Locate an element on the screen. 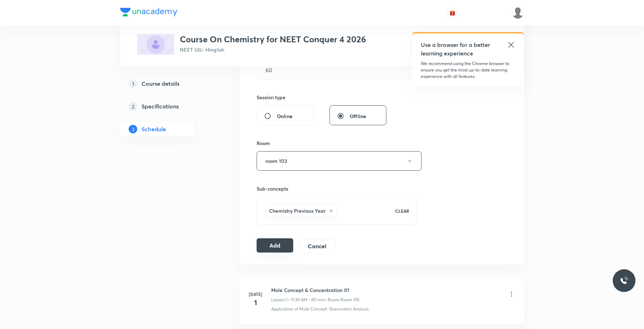  button: avatar is located at coordinates (452, 13).